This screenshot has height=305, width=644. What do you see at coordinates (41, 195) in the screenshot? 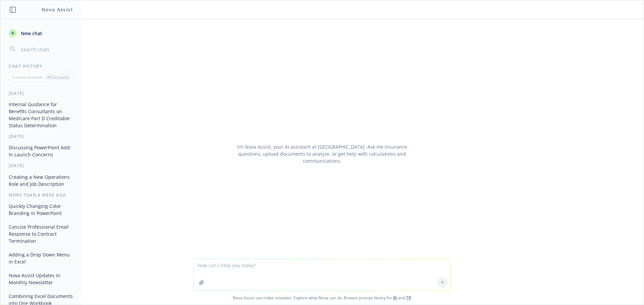
I see `div: More than a week ago` at bounding box center [41, 195].